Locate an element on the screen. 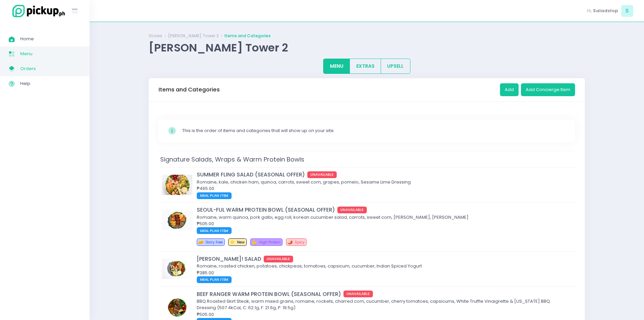 The image size is (644, 320). img: SUMMER FLING SALAD (SEASONAL OFFER) is located at coordinates (177, 185).